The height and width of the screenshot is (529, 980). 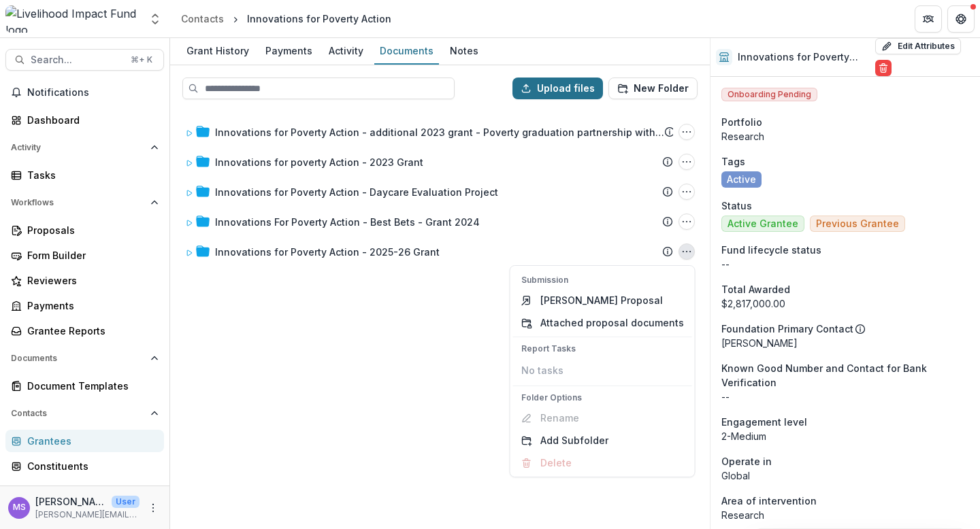 I want to click on p: User, so click(x=125, y=502).